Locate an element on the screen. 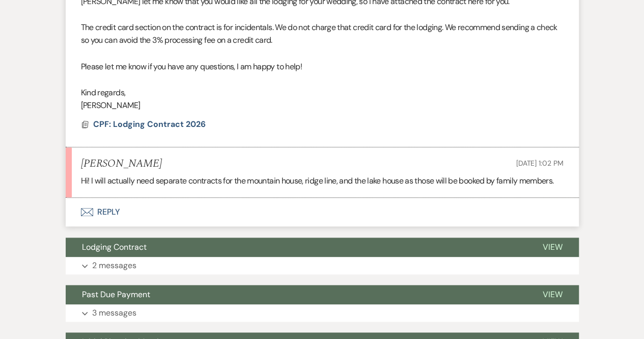  button: Lodging Contract is located at coordinates (296, 247).